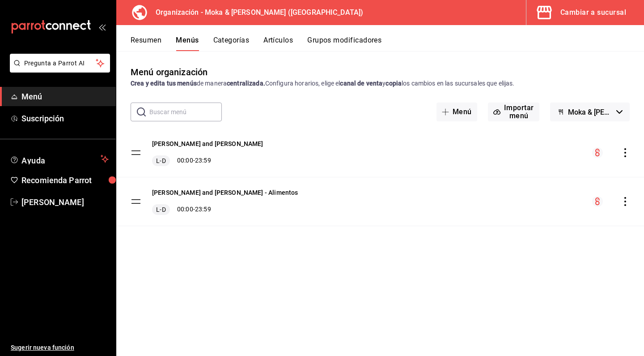  I want to click on button: Categorías, so click(231, 43).